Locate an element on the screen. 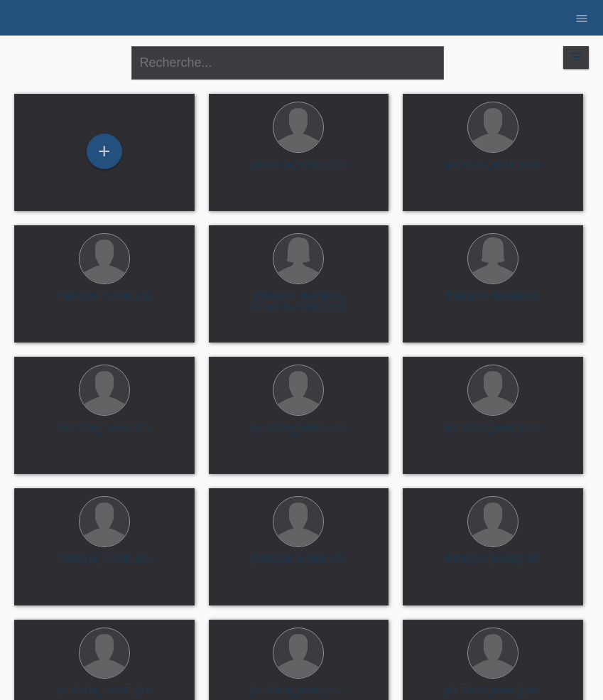 Image resolution: width=603 pixels, height=700 pixels. i: menu is located at coordinates (582, 18).